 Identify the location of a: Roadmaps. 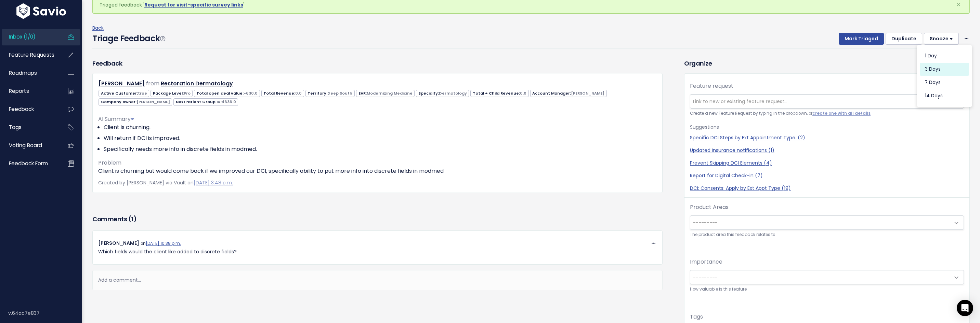
(29, 73).